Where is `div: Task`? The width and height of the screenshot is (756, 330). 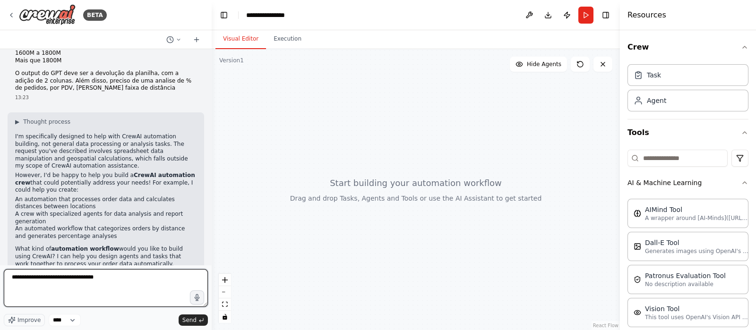 div: Task is located at coordinates (654, 75).